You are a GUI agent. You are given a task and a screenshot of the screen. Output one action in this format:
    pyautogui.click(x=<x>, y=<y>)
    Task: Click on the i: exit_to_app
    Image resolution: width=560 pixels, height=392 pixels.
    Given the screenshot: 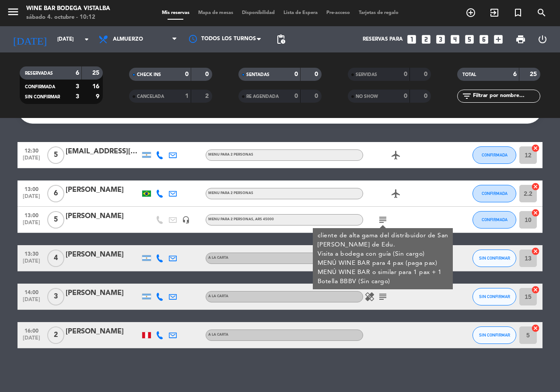 What is the action you would take?
    pyautogui.click(x=494, y=13)
    